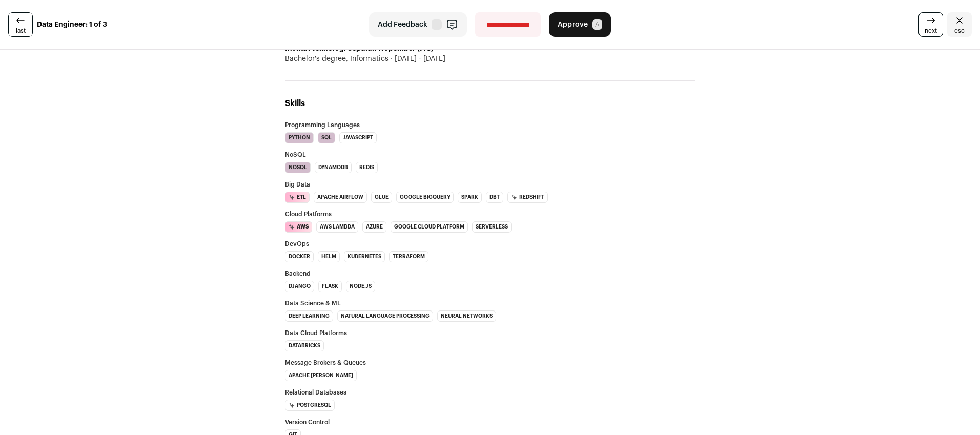 This screenshot has height=435, width=980. Describe the element at coordinates (959, 31) in the screenshot. I see `span: esc` at that location.